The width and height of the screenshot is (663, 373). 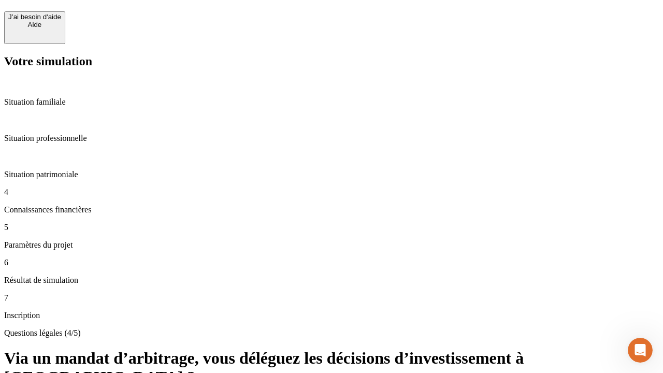 I want to click on p: Questions légales (4/5), so click(x=332, y=333).